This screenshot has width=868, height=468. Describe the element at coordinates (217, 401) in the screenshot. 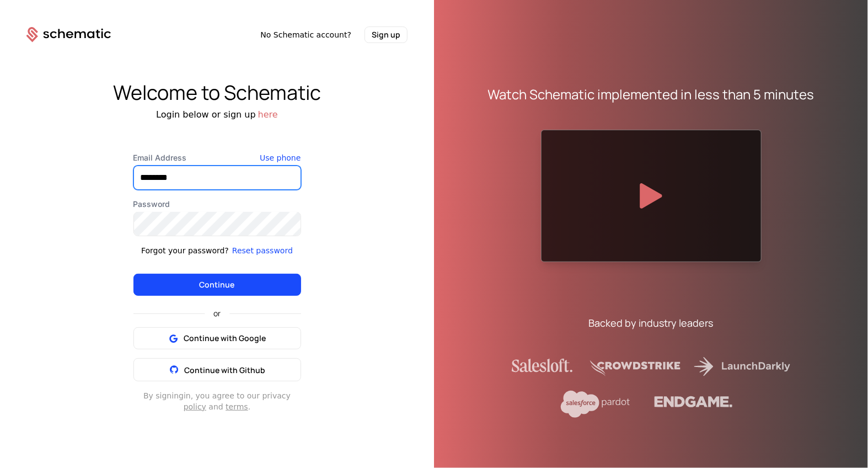

I see `div: By signing in , you agree to our privacy and .` at that location.